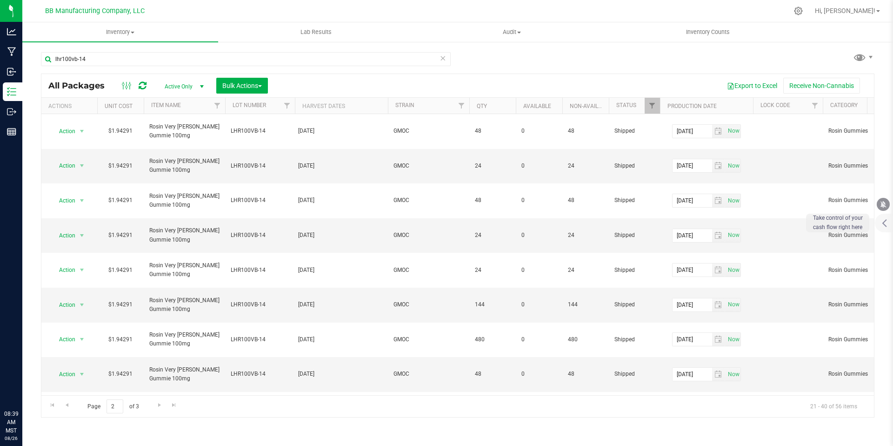 Image resolution: width=893 pixels, height=446 pixels. What do you see at coordinates (12, 32) in the screenshot?
I see `inline-svg: Analytics` at bounding box center [12, 32].